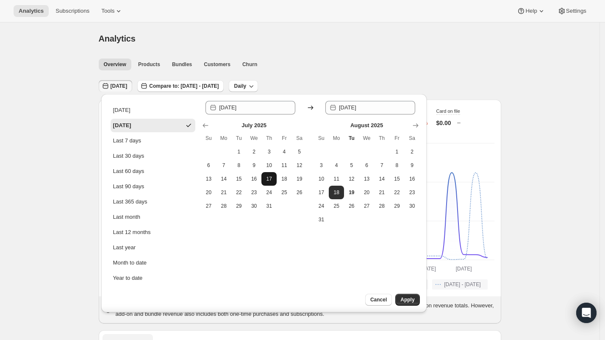  Describe the element at coordinates (117, 39) in the screenshot. I see `span: Analytics` at that location.